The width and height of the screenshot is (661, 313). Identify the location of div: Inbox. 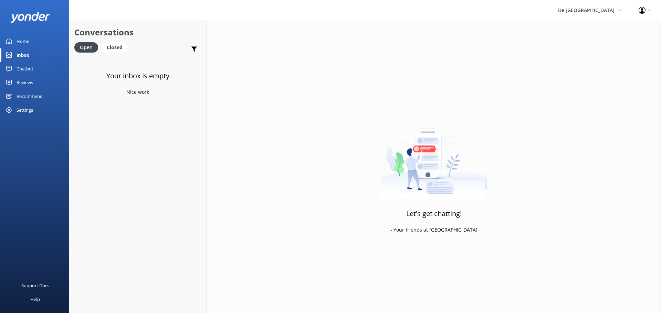
(23, 55).